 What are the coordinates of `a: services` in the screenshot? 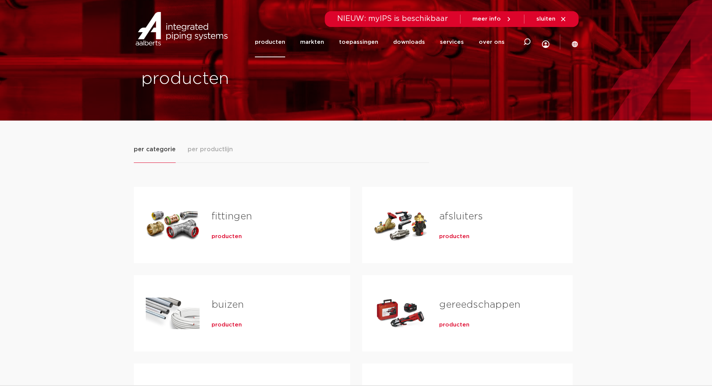 It's located at (452, 42).